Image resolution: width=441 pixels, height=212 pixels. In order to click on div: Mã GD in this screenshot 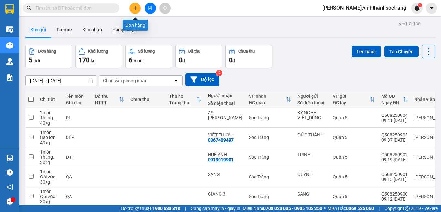, I will do `click(392, 96)`.